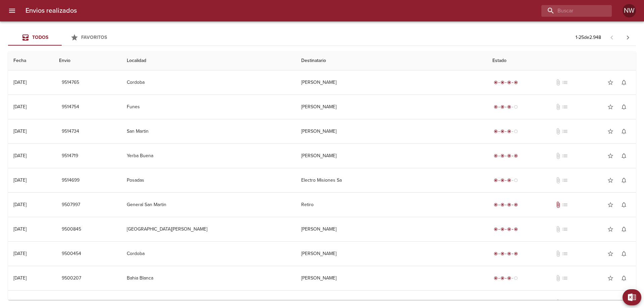 The width and height of the screenshot is (644, 308). I want to click on td: Funes, so click(208, 107).